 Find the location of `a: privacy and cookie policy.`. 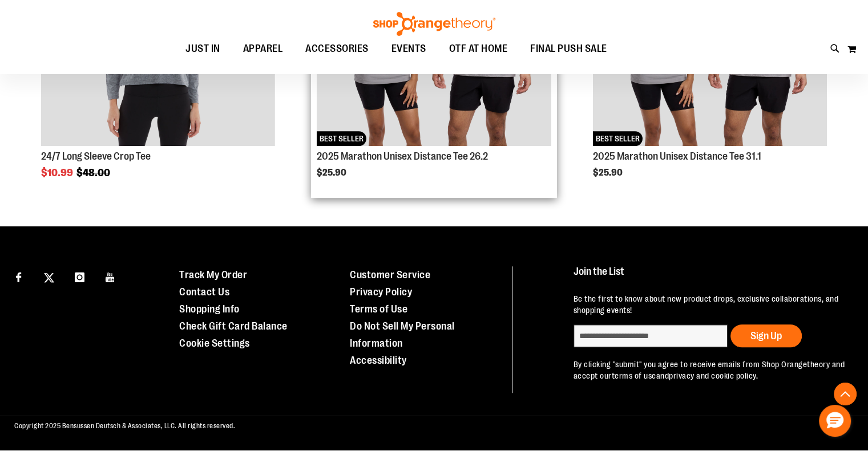

a: privacy and cookie policy. is located at coordinates (713, 376).